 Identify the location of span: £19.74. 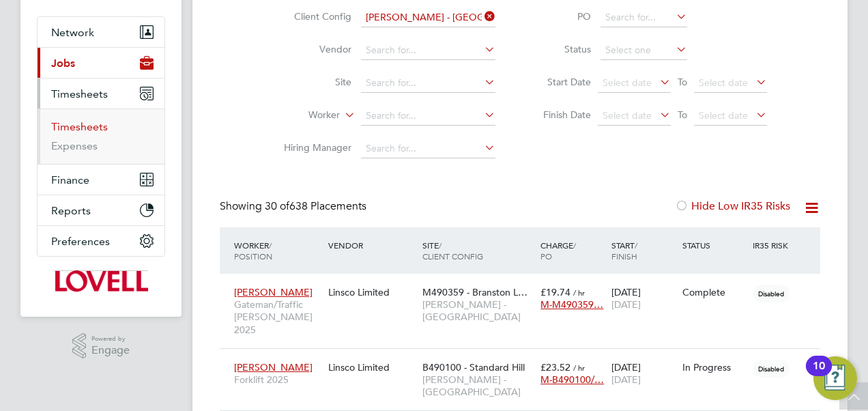
(556, 292).